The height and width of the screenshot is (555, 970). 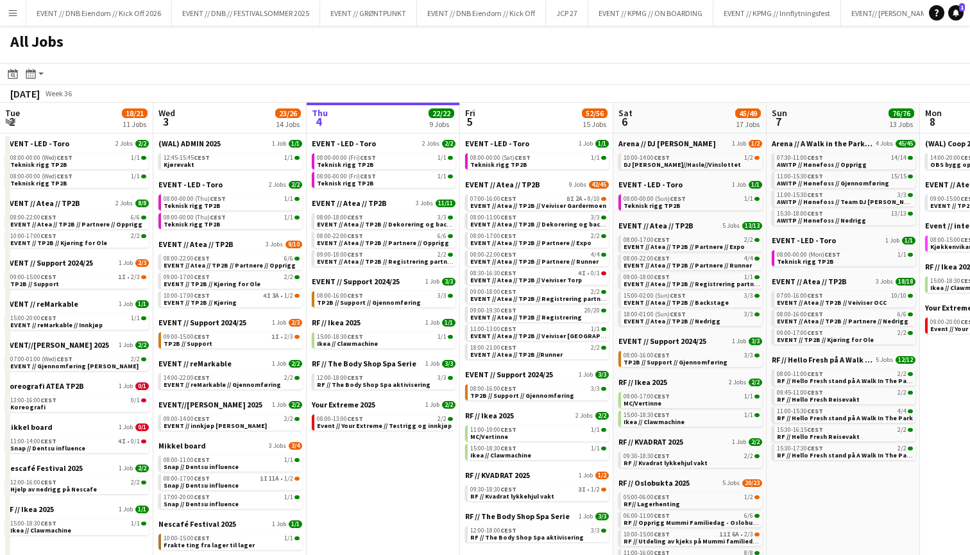 I want to click on div: EVENT // Support 2024/251 Job2/309:00-15:00CEST1I•2/3TP2B // Support, so click(x=77, y=278).